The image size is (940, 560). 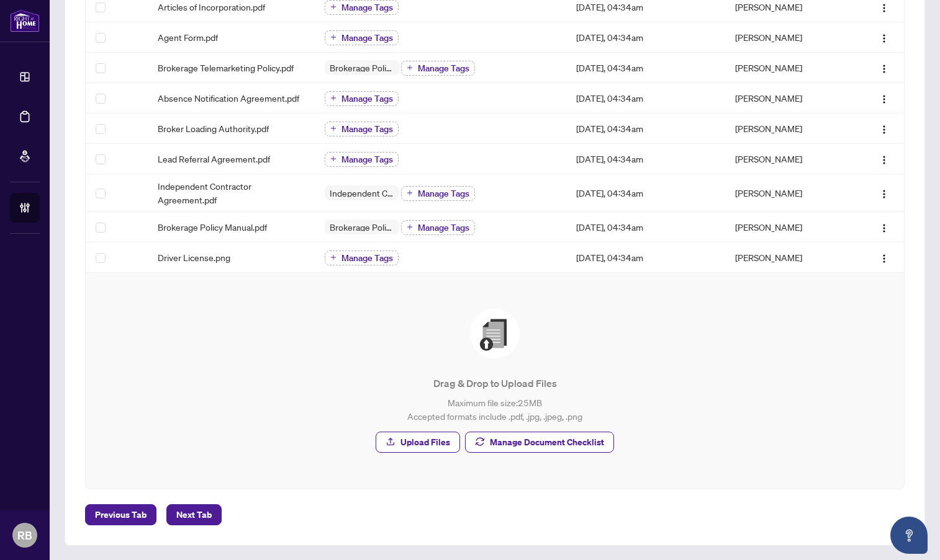 I want to click on span: Manage Document Checklist, so click(x=547, y=442).